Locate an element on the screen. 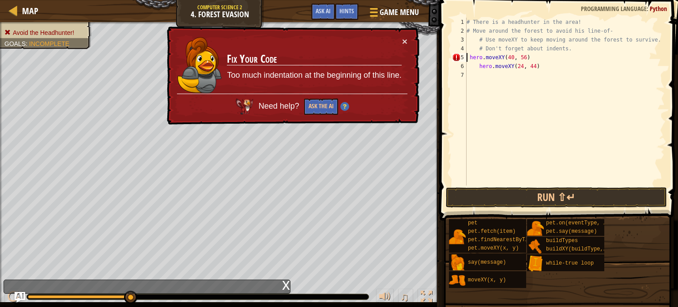 Image resolution: width=678 pixels, height=307 pixels. button: Adjust volume is located at coordinates (385, 298).